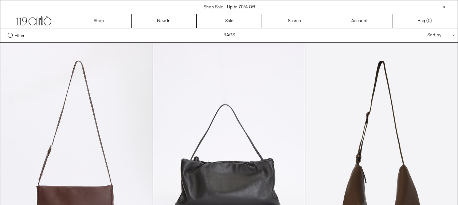 Image resolution: width=458 pixels, height=205 pixels. What do you see at coordinates (229, 7) in the screenshot?
I see `a: Shop Sale - Up to 70% Off` at bounding box center [229, 7].